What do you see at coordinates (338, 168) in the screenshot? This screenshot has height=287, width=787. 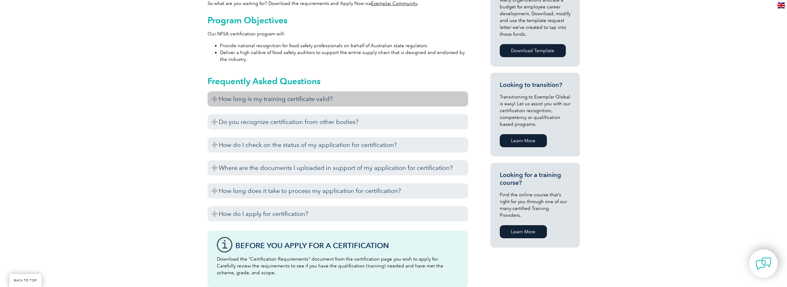 I see `h3: Where are the documents I uploaded in support of my application for certification?` at bounding box center [338, 168].